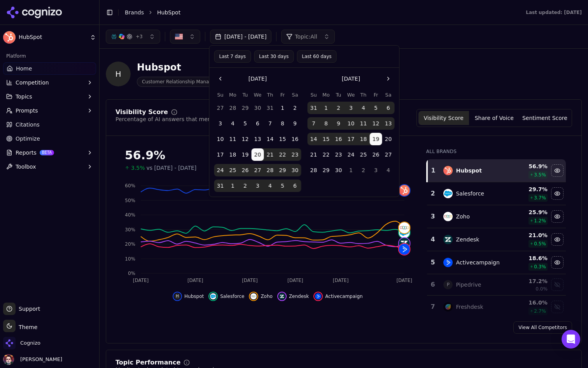  What do you see at coordinates (258, 155) in the screenshot?
I see `button: Wednesday, August 20th, 2025, selected` at bounding box center [258, 155].